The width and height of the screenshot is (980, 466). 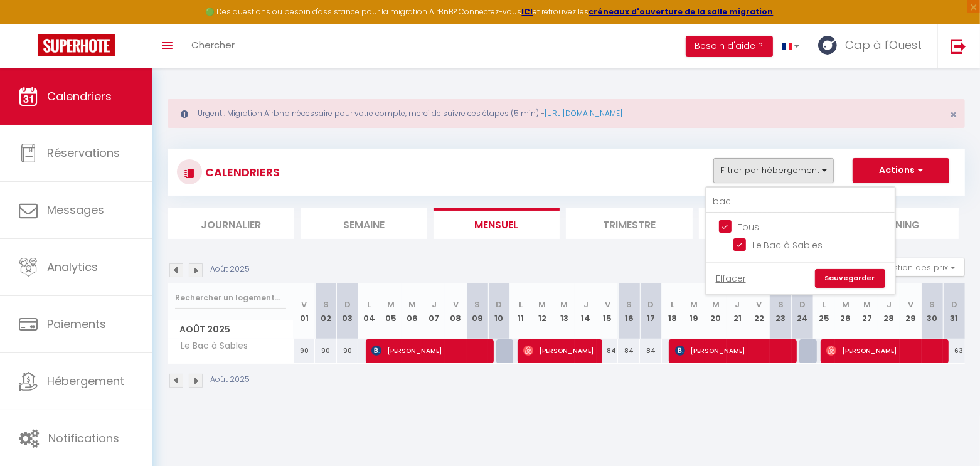 I want to click on span: Cap à l'Ouest, so click(x=884, y=45).